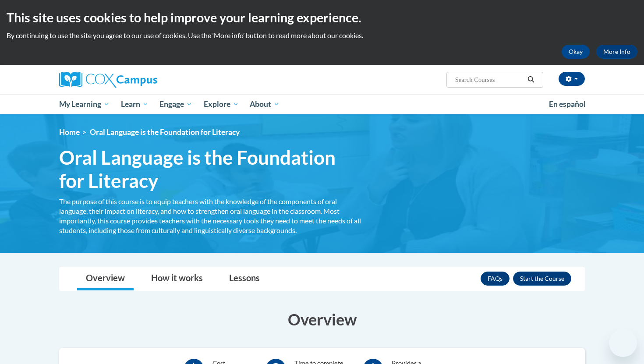 Image resolution: width=644 pixels, height=364 pixels. What do you see at coordinates (567, 104) in the screenshot?
I see `a: En español` at bounding box center [567, 104].